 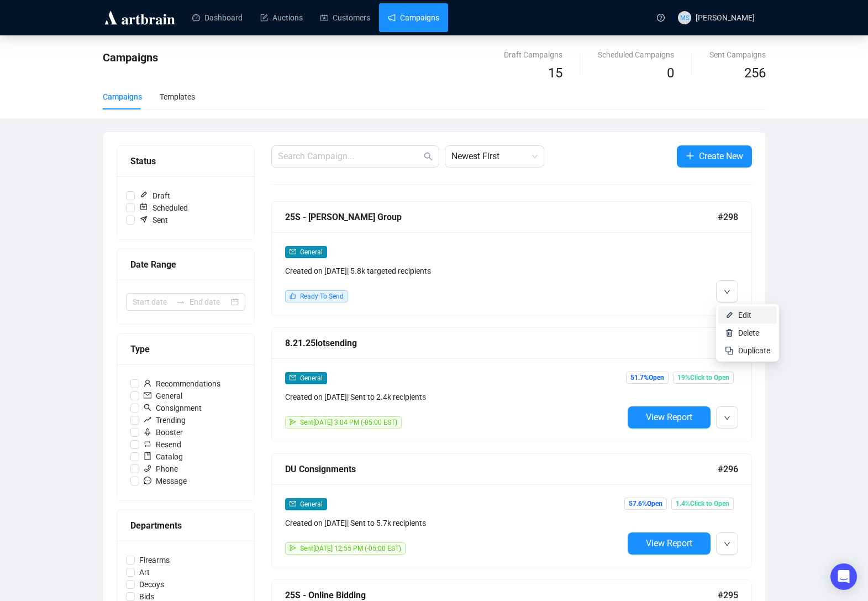 I want to click on span: Duplicate, so click(x=754, y=350).